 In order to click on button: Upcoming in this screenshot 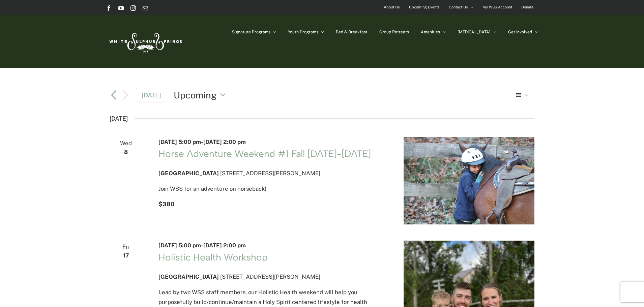, I will do `click(201, 95)`.